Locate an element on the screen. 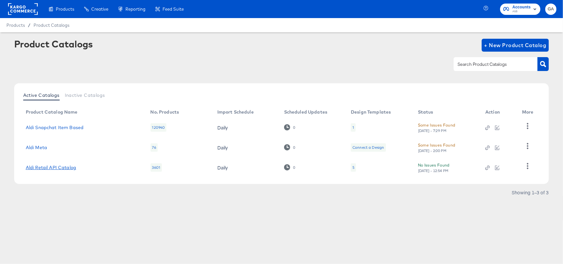  div: Import Schedule is located at coordinates (236, 112).